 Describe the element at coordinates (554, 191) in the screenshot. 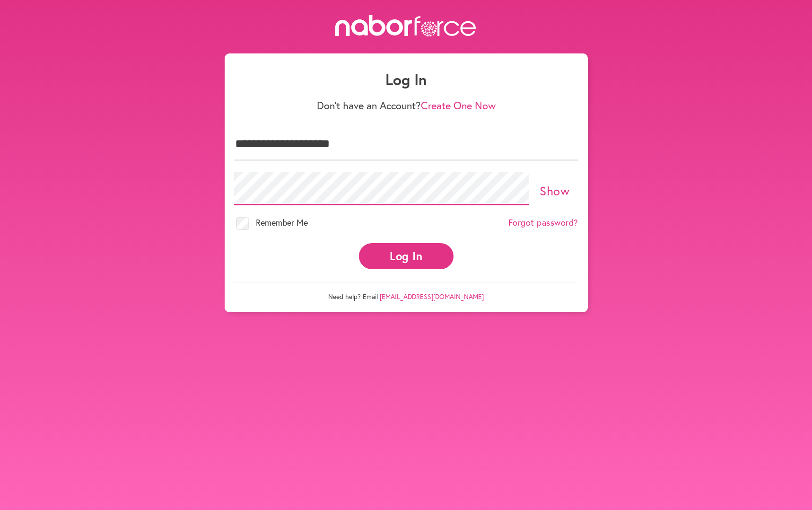

I see `a: Show` at that location.